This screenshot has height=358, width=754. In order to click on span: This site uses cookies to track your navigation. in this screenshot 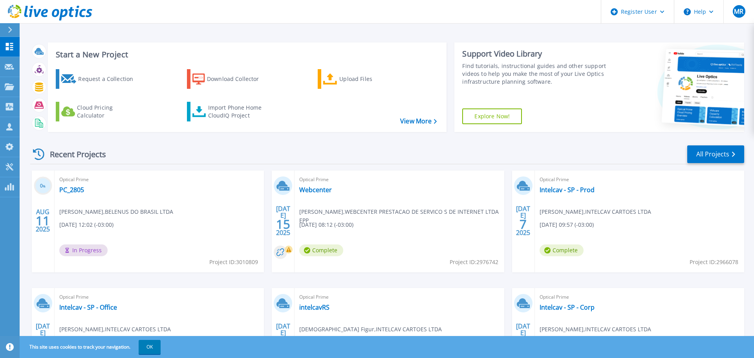, I will do `click(91, 347)`.